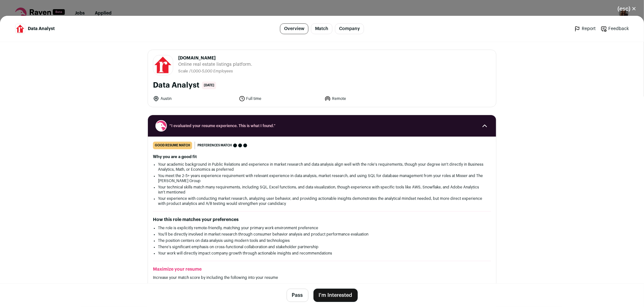 The width and height of the screenshot is (644, 307). Describe the element at coordinates (194, 99) in the screenshot. I see `li: Austin` at that location.